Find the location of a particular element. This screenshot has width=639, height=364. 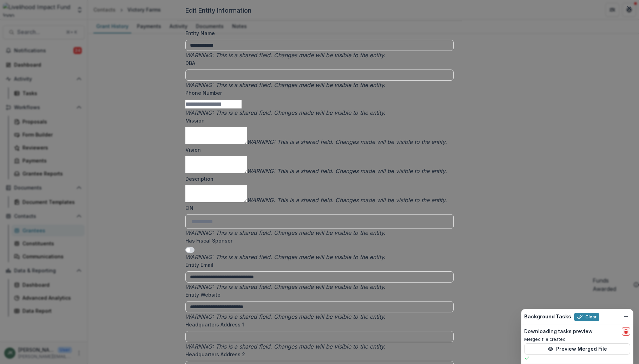

h2: Background Tasks is located at coordinates (548, 316).